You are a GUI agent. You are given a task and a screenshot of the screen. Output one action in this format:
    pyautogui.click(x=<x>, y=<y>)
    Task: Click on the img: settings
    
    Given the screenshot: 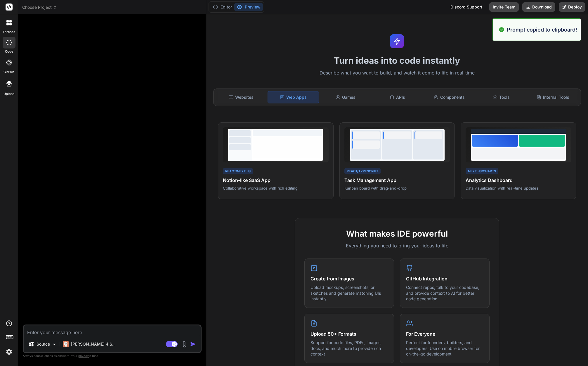 What is the action you would take?
    pyautogui.click(x=9, y=352)
    